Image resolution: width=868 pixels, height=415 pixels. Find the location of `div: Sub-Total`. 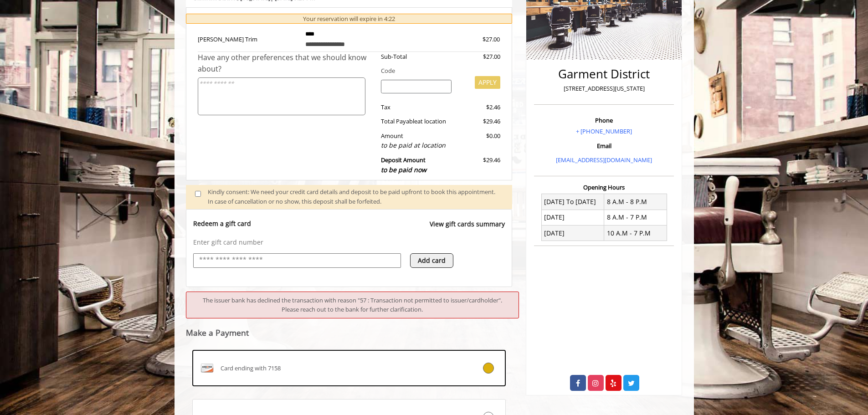

div: Sub-Total is located at coordinates (416, 56).